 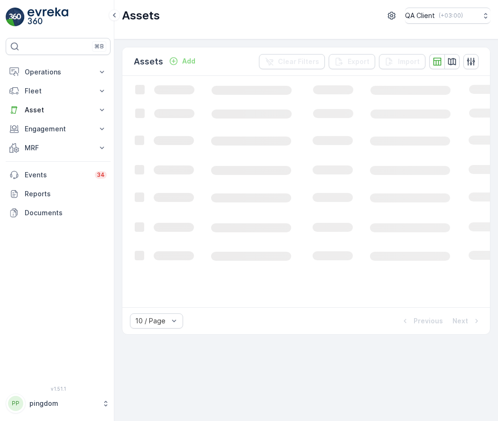 What do you see at coordinates (15, 17) in the screenshot?
I see `img: logo` at bounding box center [15, 17].